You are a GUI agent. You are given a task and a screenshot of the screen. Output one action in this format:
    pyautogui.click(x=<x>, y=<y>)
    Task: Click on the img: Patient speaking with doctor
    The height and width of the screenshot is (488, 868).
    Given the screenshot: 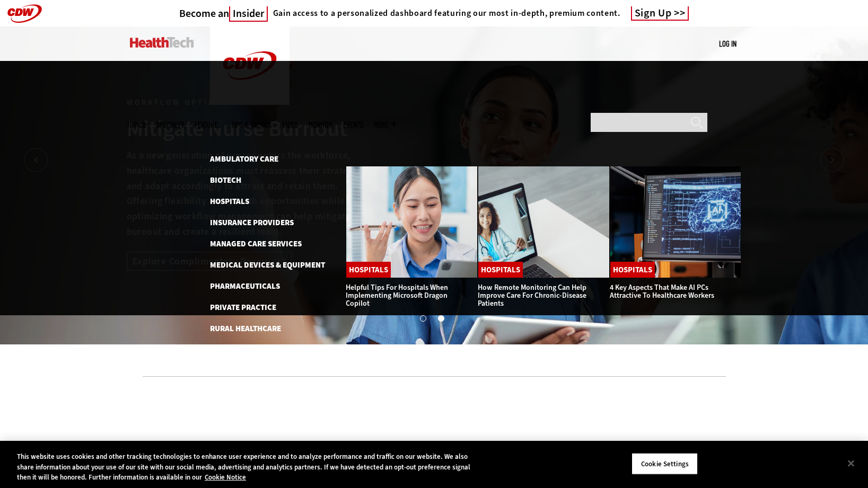 What is the action you would take?
    pyautogui.click(x=544, y=222)
    